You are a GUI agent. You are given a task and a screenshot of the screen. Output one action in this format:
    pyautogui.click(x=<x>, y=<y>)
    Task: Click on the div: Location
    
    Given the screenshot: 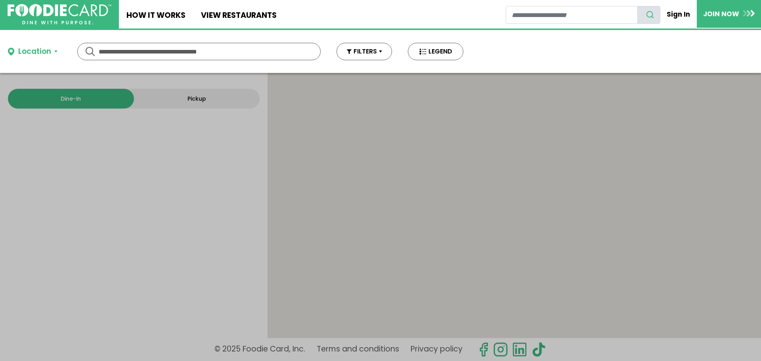 What is the action you would take?
    pyautogui.click(x=34, y=52)
    